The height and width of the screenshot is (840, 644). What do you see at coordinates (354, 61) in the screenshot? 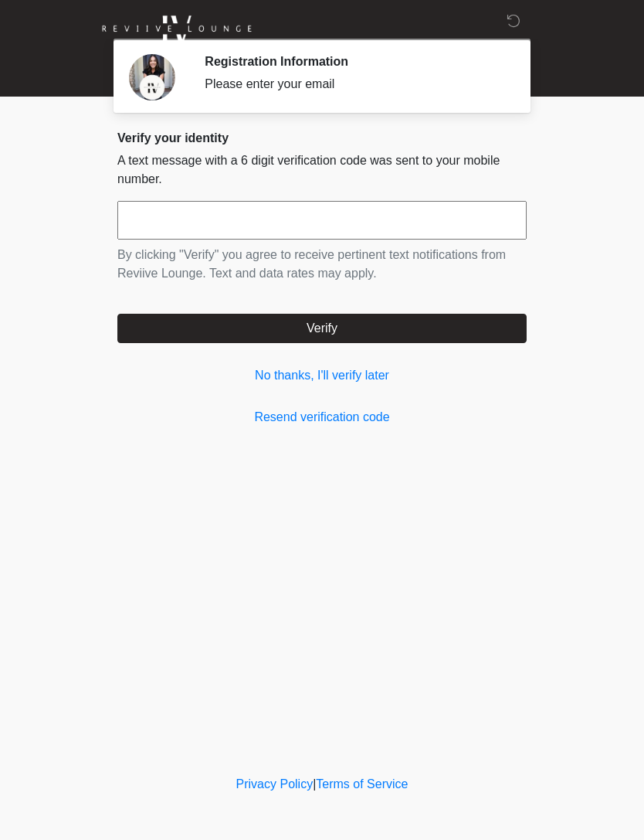
I see `h2: Registration Information` at bounding box center [354, 61].